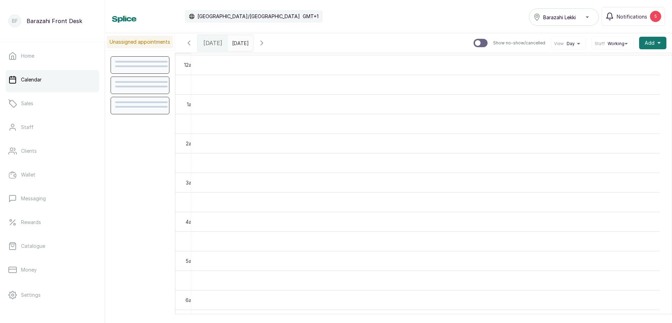 This screenshot has width=672, height=323. Describe the element at coordinates (140, 42) in the screenshot. I see `p: Unassigned appointments` at that location.